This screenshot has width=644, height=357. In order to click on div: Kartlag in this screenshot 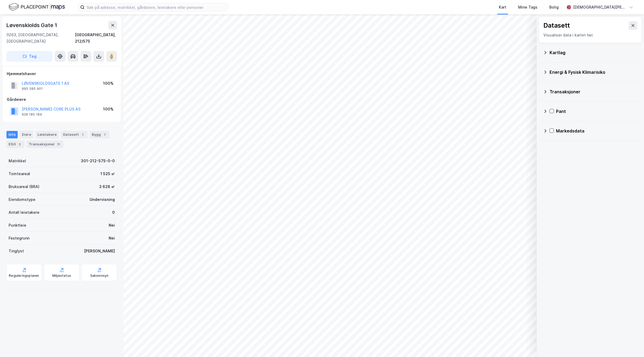, I will do `click(594, 52)`.